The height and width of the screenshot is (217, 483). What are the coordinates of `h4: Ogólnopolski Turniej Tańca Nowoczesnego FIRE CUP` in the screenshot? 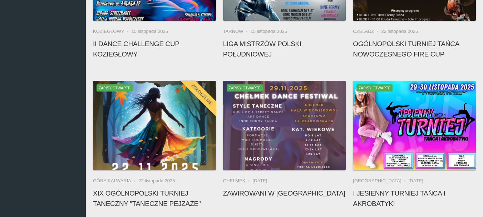 It's located at (414, 49).